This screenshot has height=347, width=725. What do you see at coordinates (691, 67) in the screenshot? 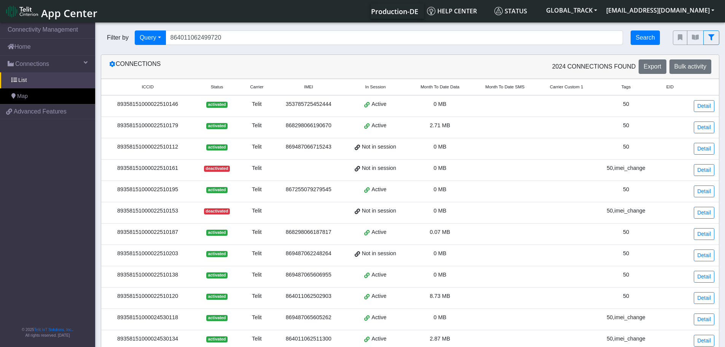
I see `button: Bulk activity` at bounding box center [691, 67].